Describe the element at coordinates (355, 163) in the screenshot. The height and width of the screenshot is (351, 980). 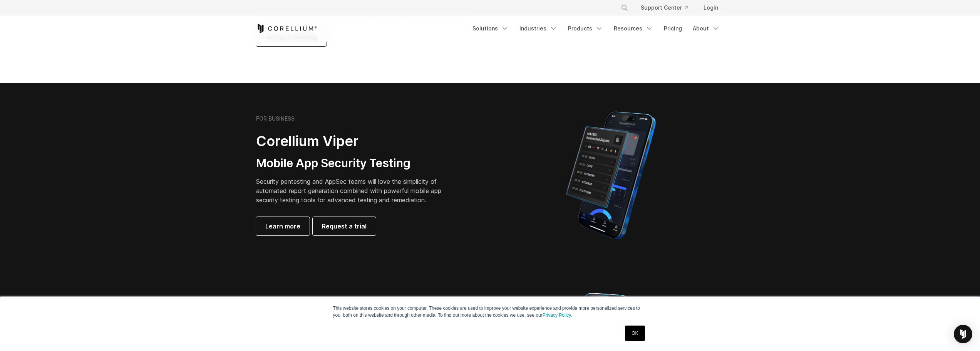
I see `h3: Mobile App Security Testing` at that location.